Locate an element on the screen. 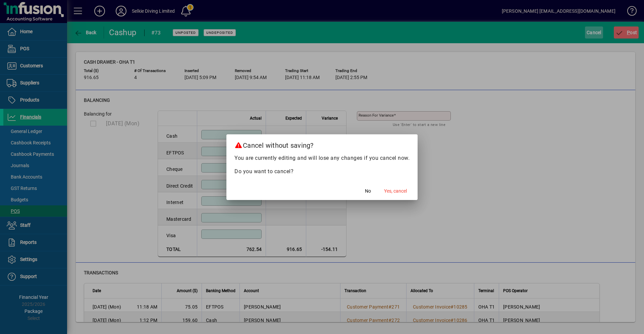 This screenshot has width=644, height=334. h2: Cancel without saving? is located at coordinates (322, 144).